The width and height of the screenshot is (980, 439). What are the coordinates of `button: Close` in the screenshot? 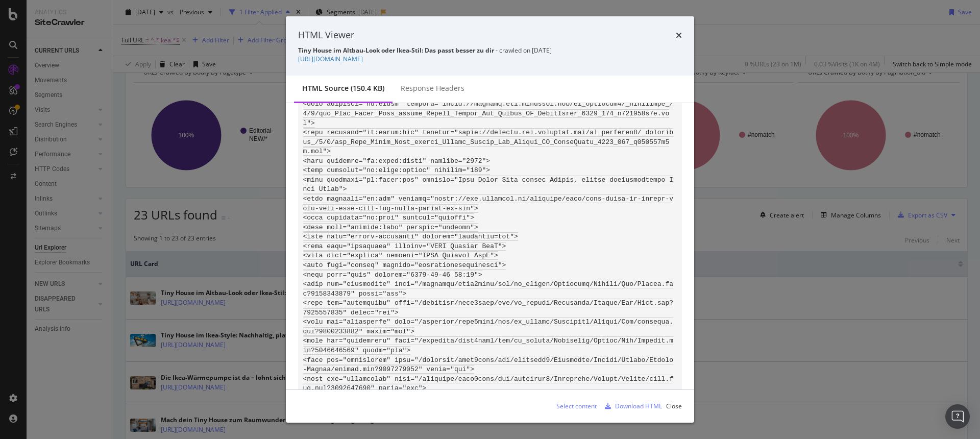 It's located at (673, 407).